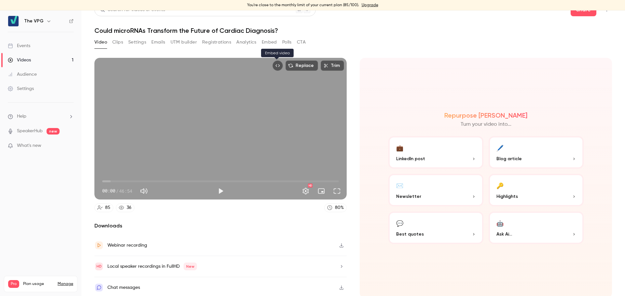 The height and width of the screenshot is (296, 625). Describe the element at coordinates (144, 191) in the screenshot. I see `button: Mute` at that location.